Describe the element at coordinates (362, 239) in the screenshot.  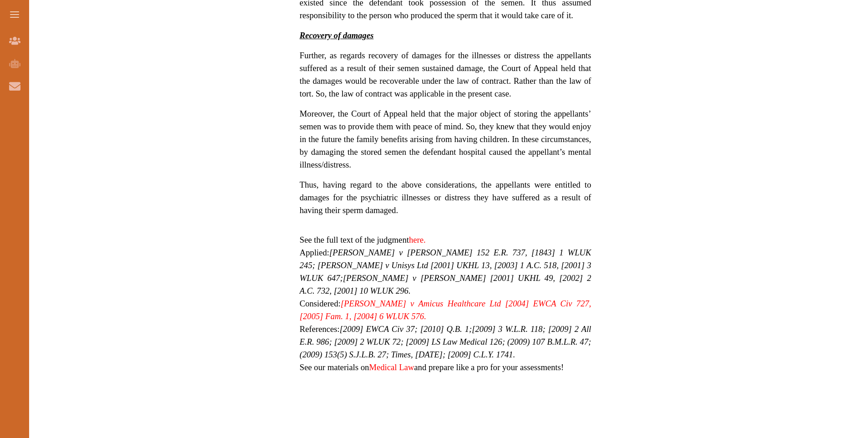
I see `span: See the full text of the judgment` at that location.